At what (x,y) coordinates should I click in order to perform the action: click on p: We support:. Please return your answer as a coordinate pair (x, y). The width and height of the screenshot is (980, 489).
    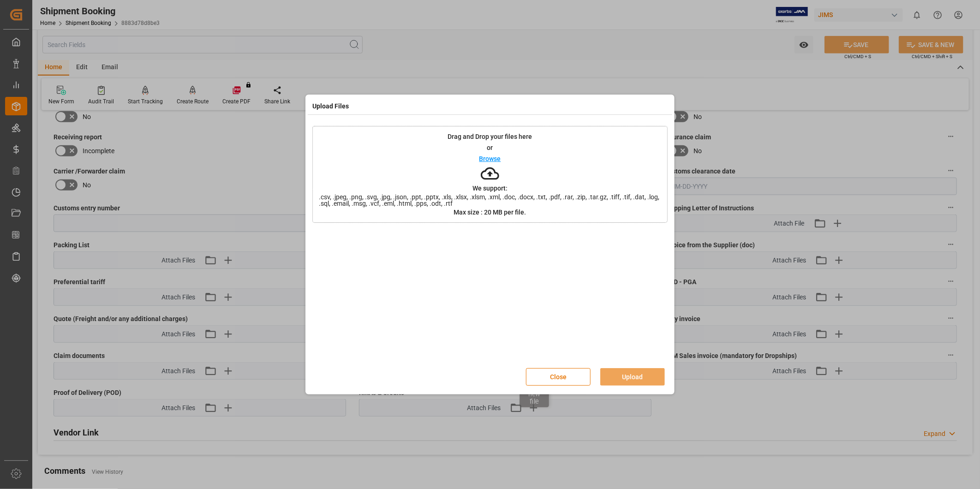
    Looking at the image, I should click on (490, 188).